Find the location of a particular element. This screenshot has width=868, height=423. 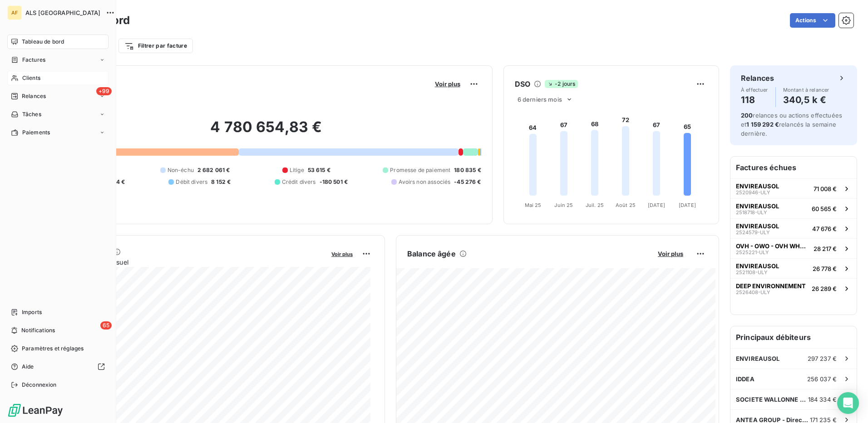

span: Crédit divers is located at coordinates (298, 182).